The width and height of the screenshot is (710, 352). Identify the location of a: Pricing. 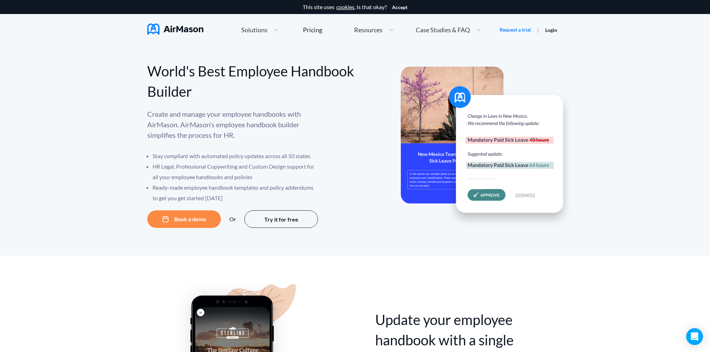
(312, 30).